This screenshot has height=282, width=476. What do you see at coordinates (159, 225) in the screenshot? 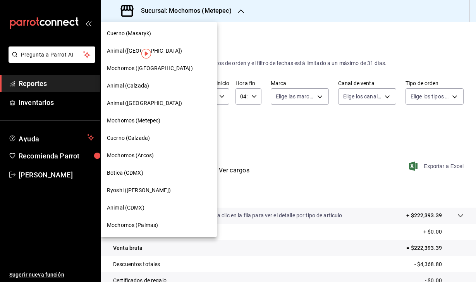
I see `div: Mochomos (Palmas)` at bounding box center [159, 225].